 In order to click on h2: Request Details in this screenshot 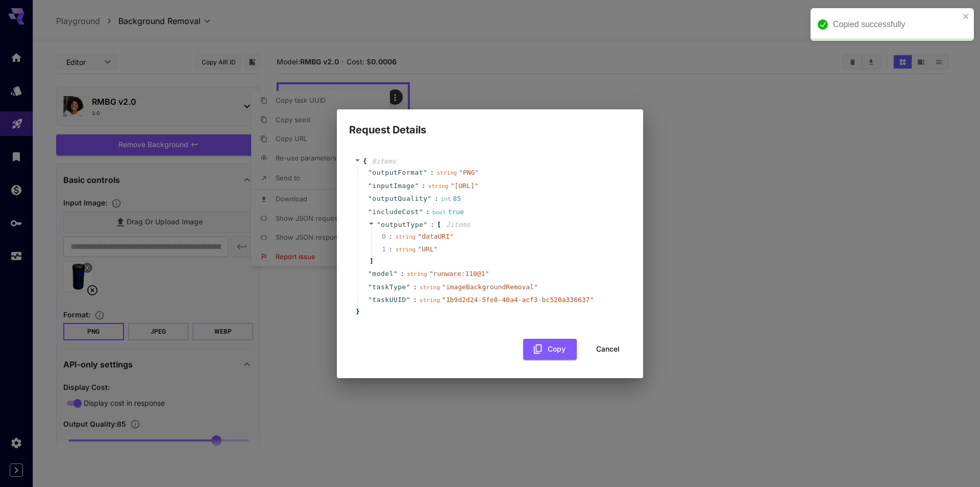, I will do `click(490, 124)`.